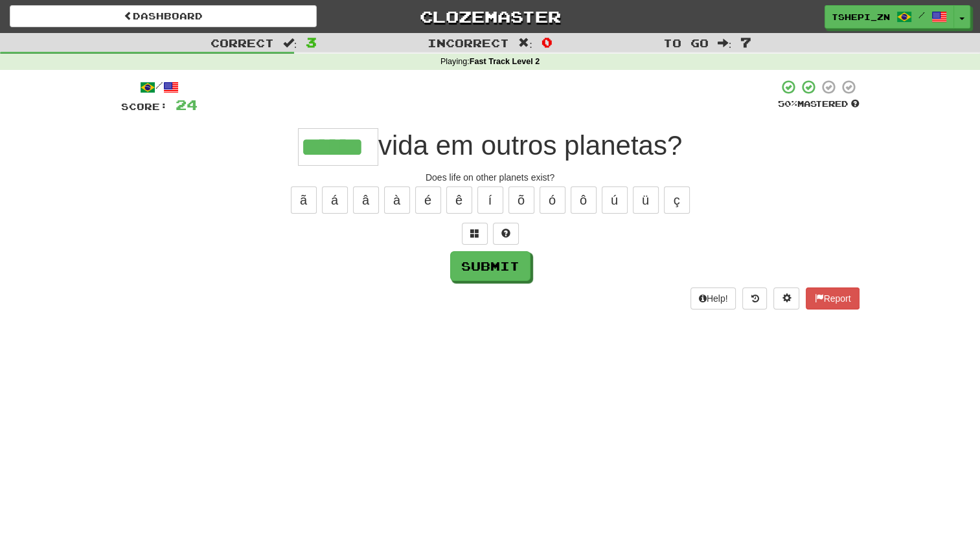 The height and width of the screenshot is (540, 980). What do you see at coordinates (242, 43) in the screenshot?
I see `span: Correct` at bounding box center [242, 43].